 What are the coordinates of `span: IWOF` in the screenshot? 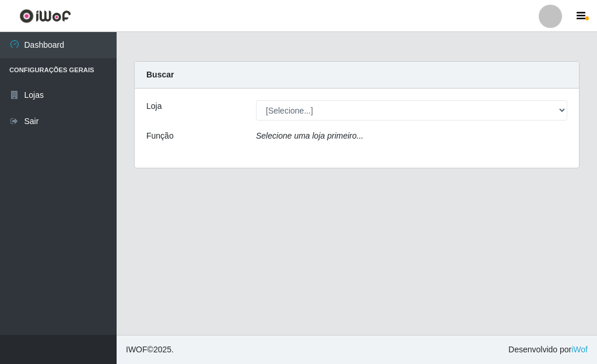 It's located at (136, 350).